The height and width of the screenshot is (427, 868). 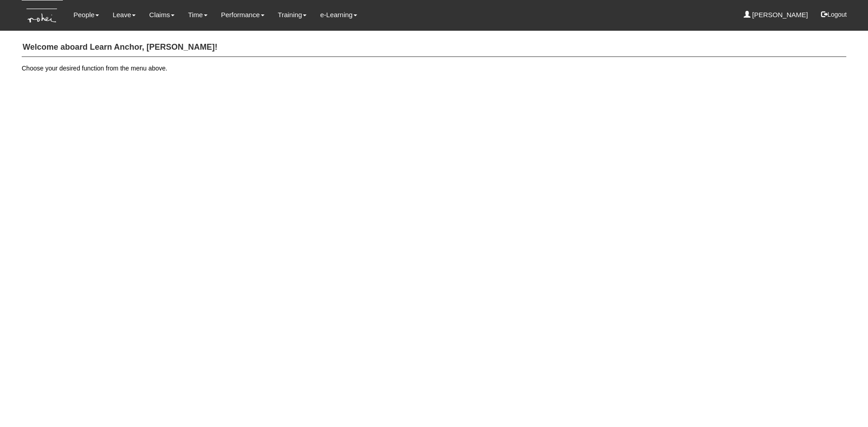 What do you see at coordinates (243, 15) in the screenshot?
I see `a: Performance` at bounding box center [243, 15].